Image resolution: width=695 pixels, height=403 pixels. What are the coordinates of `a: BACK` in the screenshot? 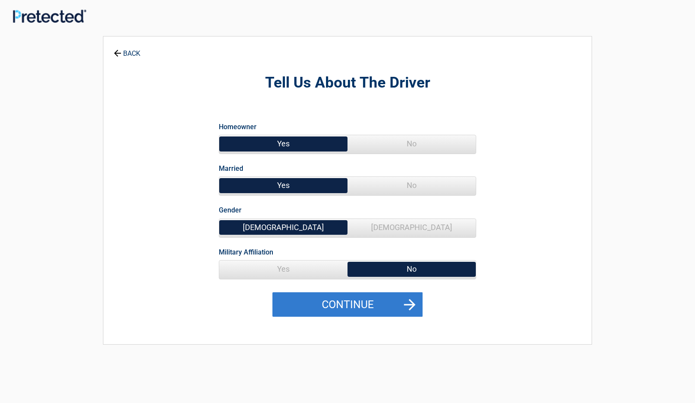 It's located at (127, 49).